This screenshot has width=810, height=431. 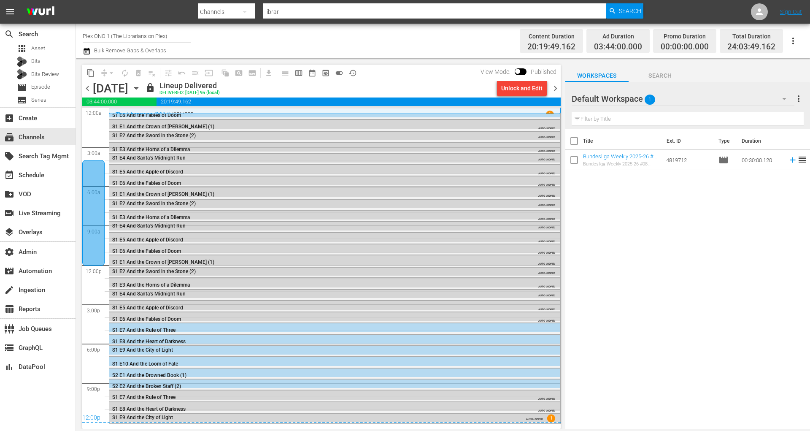 What do you see at coordinates (150, 88) in the screenshot?
I see `span: lock` at bounding box center [150, 88].